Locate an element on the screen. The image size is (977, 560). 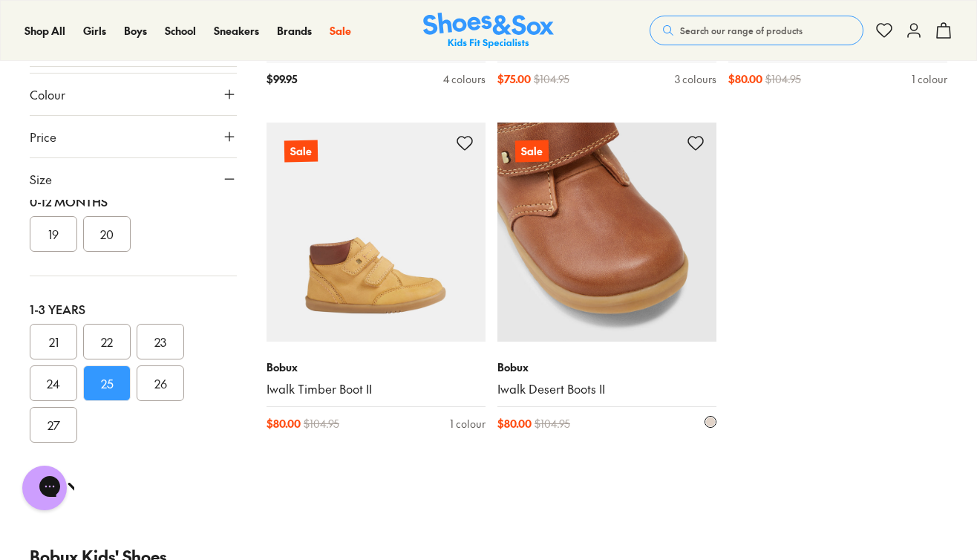
div: 4 colours is located at coordinates (464, 79).